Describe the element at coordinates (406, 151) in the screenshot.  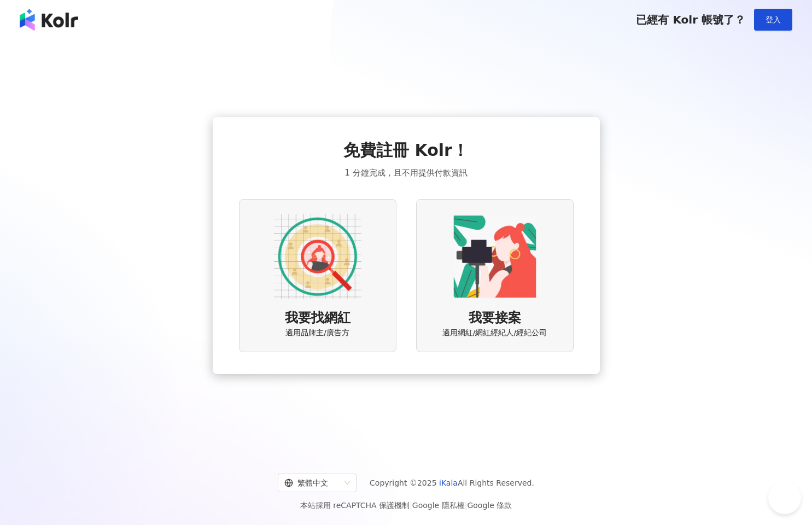
I see `span: 免費註冊 Kolr！` at that location.